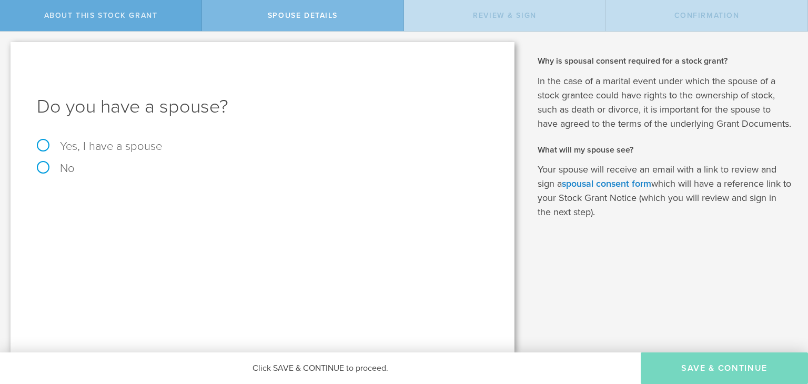 The height and width of the screenshot is (384, 808). I want to click on h1: Do you have a spouse?, so click(262, 107).